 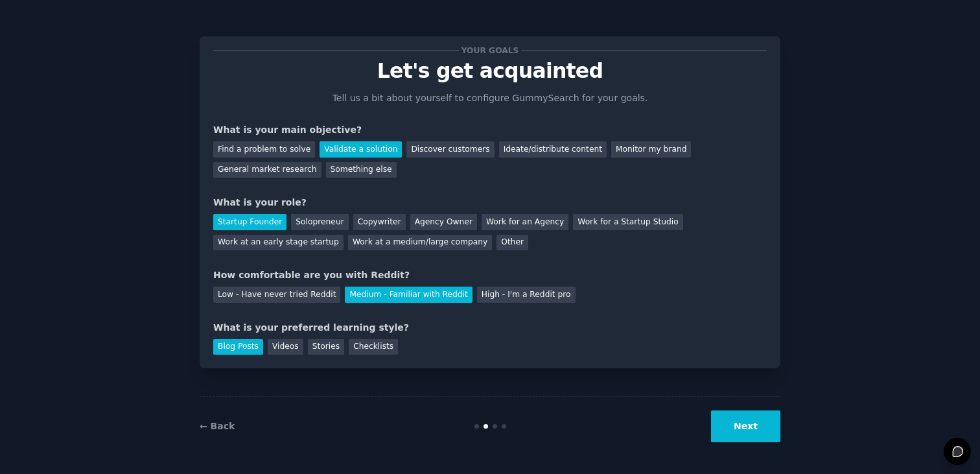 I want to click on p: Let's get acquainted, so click(x=490, y=71).